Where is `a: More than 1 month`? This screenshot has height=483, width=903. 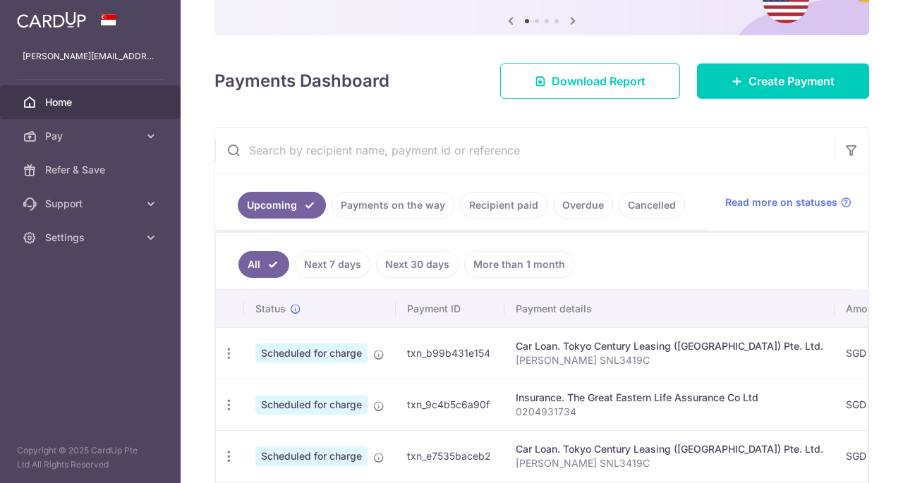 a: More than 1 month is located at coordinates (519, 264).